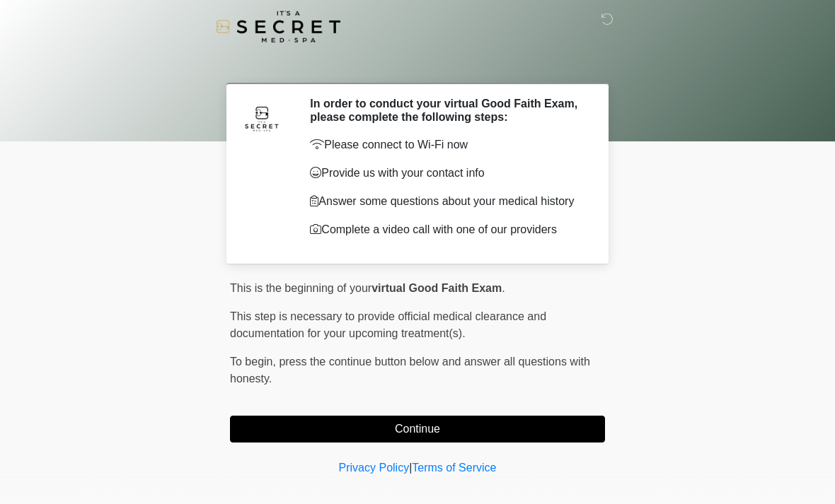  Describe the element at coordinates (446, 173) in the screenshot. I see `p: Provide us with your contact info` at that location.